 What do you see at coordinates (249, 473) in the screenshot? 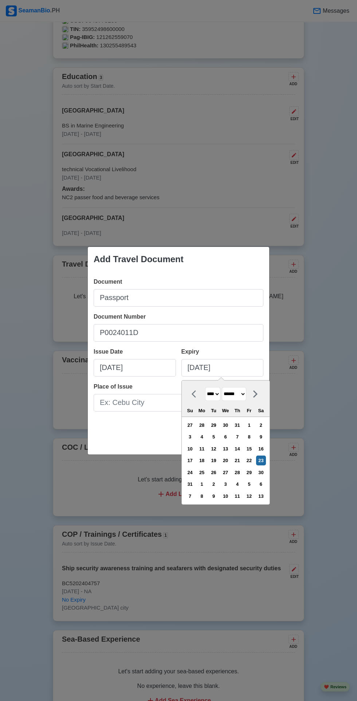
I see `div: Choose Friday, August 29th, 2025` at bounding box center [249, 473].